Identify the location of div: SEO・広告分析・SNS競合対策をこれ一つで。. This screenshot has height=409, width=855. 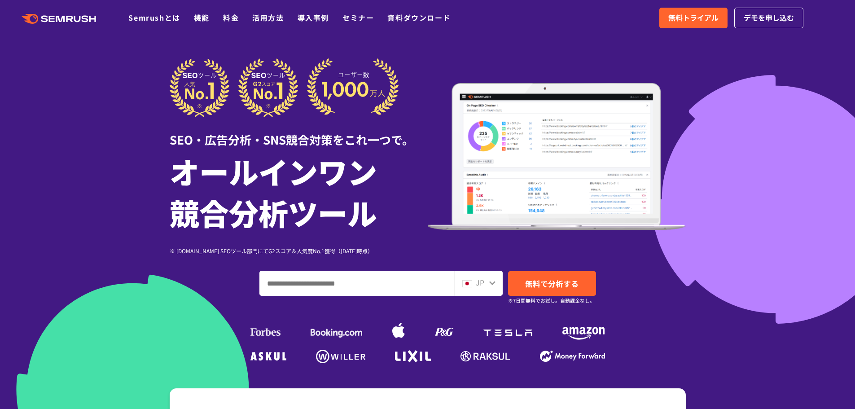
(298, 132).